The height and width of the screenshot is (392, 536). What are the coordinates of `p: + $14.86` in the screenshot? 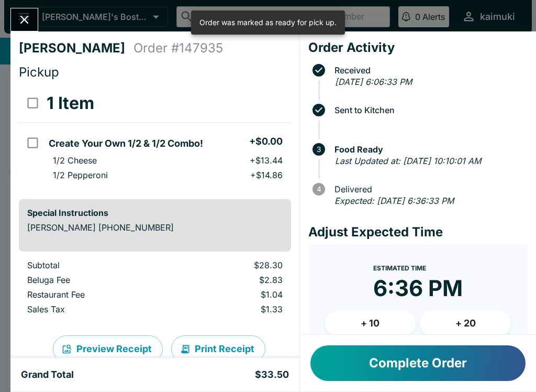 It's located at (267, 175).